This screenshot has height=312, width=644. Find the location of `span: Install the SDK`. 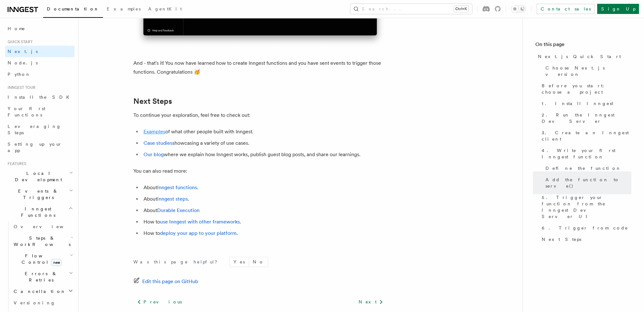

span: Install the SDK is located at coordinates (40, 97).